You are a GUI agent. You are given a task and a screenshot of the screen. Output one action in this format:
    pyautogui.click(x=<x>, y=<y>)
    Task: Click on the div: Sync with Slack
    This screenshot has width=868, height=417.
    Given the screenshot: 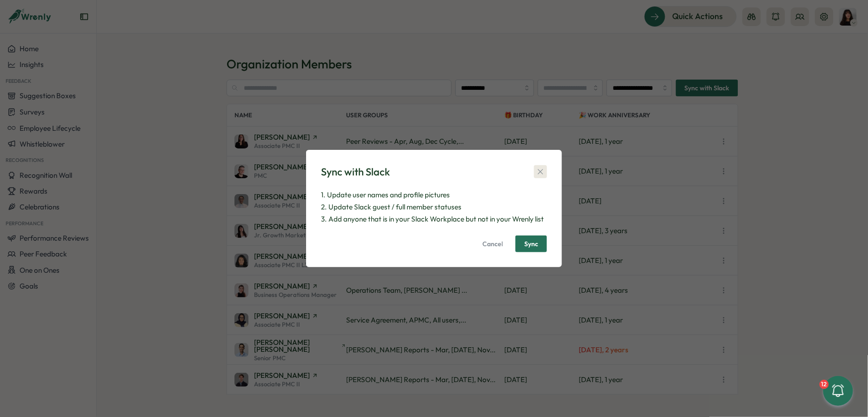 What is the action you would take?
    pyautogui.click(x=356, y=172)
    